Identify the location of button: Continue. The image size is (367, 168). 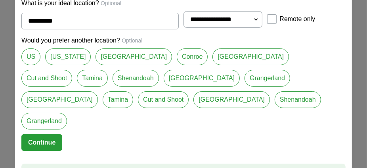
(42, 142).